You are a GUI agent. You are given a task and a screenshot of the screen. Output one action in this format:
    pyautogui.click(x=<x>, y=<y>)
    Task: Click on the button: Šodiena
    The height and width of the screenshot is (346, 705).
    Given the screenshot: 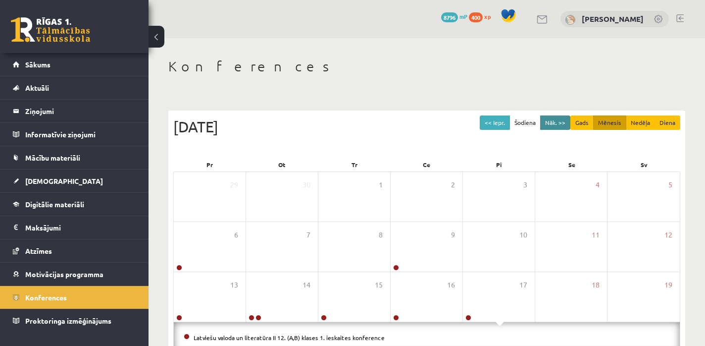 What is the action you would take?
    pyautogui.click(x=525, y=122)
    